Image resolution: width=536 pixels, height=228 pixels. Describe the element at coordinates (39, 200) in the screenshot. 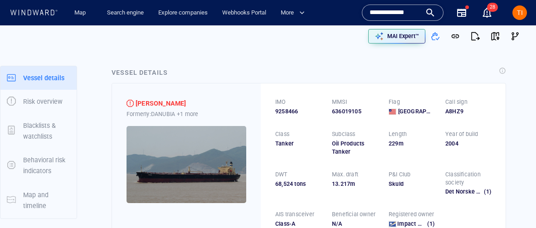

I see `a: Map and timeline` at that location.